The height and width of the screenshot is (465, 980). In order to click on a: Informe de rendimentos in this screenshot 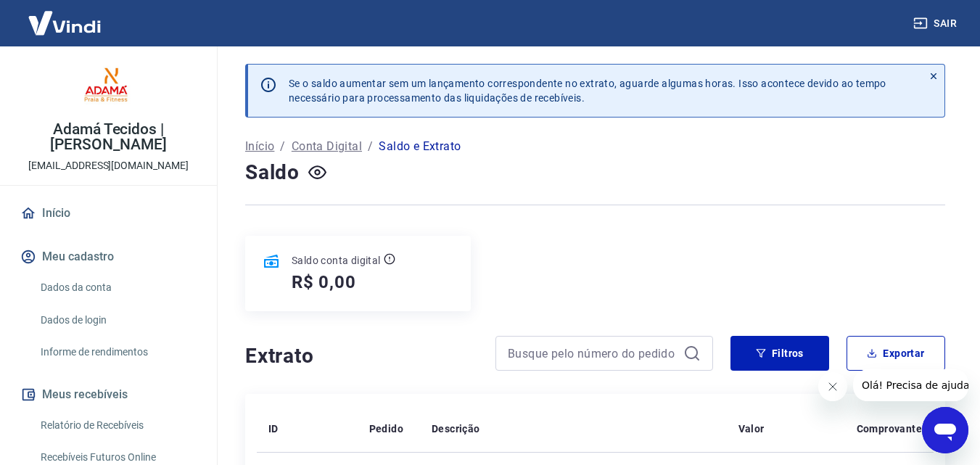, I will do `click(117, 352)`.